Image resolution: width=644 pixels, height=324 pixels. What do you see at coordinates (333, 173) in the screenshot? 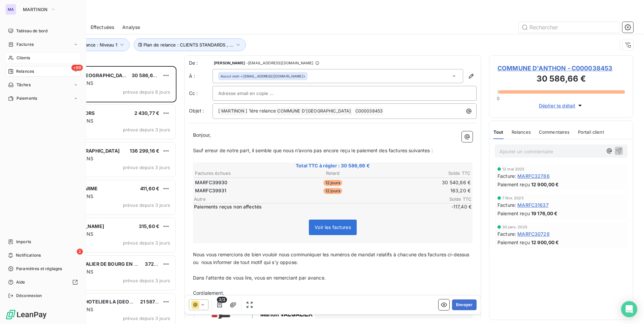
I see `th: Retard` at bounding box center [333, 173].